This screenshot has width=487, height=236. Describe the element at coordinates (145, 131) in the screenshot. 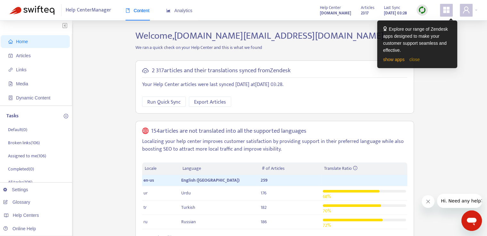

I see `span: global` at that location.